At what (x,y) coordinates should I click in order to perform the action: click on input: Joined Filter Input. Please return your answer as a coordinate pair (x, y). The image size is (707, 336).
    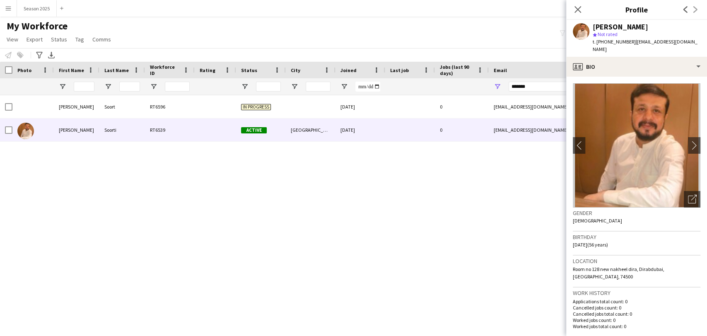
    Looking at the image, I should click on (368, 87).